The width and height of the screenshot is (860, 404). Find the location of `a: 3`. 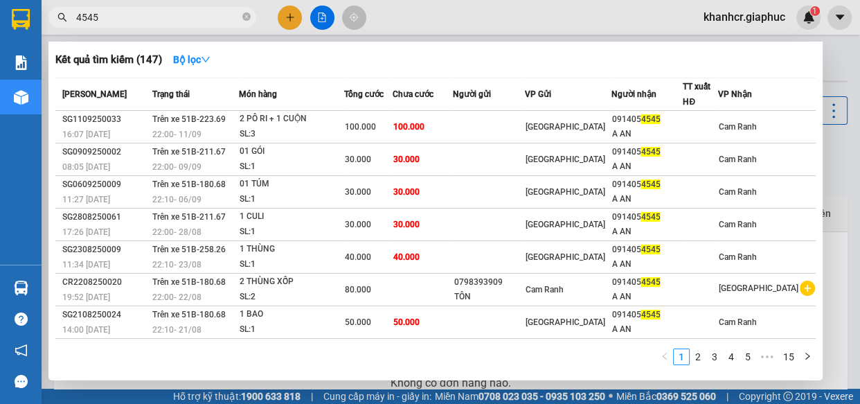

a: 3 is located at coordinates (715, 357).